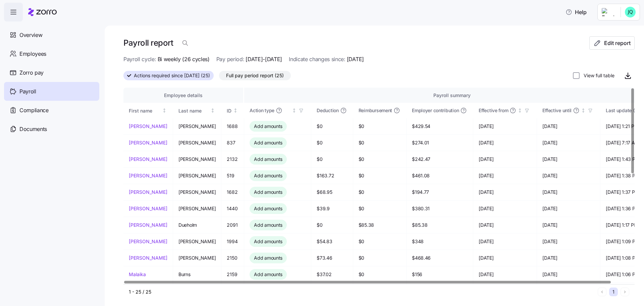 This screenshot has height=306, width=644. What do you see at coordinates (278, 111) in the screenshot?
I see `th: Action typeNot sorted` at bounding box center [278, 111].